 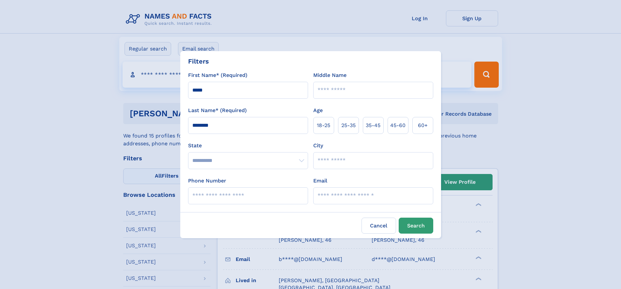 What do you see at coordinates (324, 126) in the screenshot?
I see `span: 18‑25` at bounding box center [324, 126].